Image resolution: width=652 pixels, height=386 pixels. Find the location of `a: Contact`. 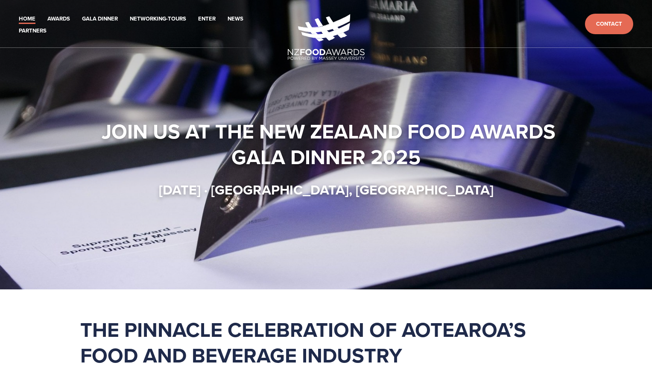

a: Contact is located at coordinates (609, 24).